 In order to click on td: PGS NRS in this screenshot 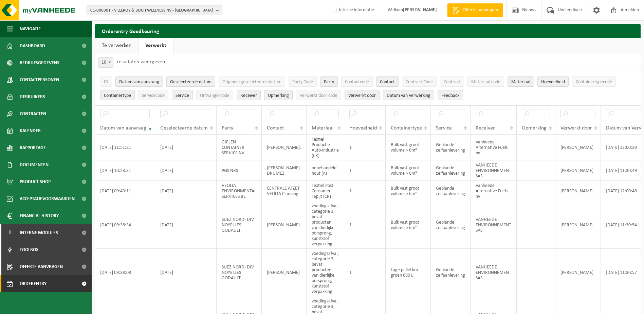, I will do `click(239, 171)`.